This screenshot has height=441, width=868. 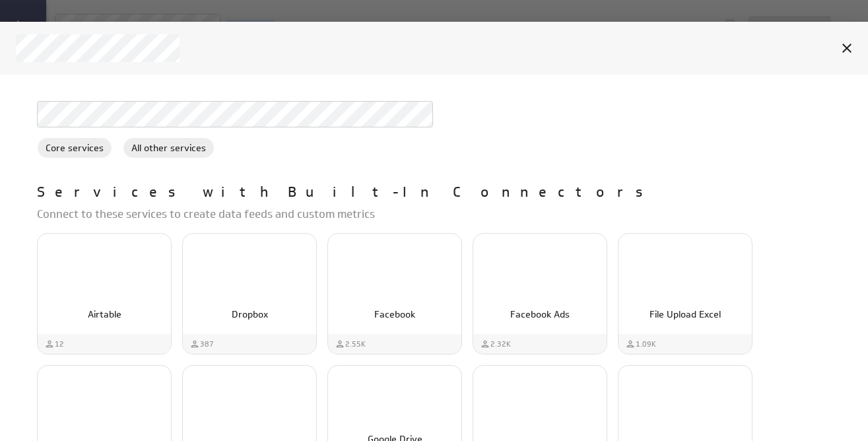 I want to click on div: Used by 12 customers, so click(x=54, y=344).